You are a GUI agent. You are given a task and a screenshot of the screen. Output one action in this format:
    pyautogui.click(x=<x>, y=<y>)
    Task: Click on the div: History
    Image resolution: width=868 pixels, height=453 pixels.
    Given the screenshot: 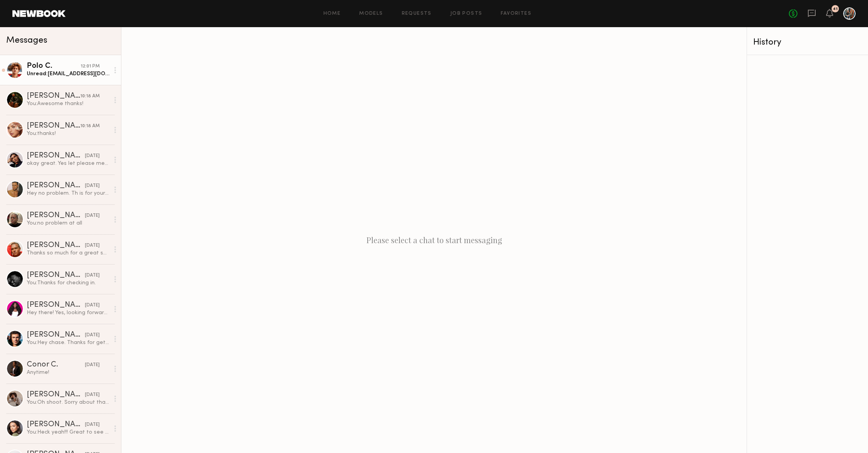 What is the action you would take?
    pyautogui.click(x=808, y=42)
    